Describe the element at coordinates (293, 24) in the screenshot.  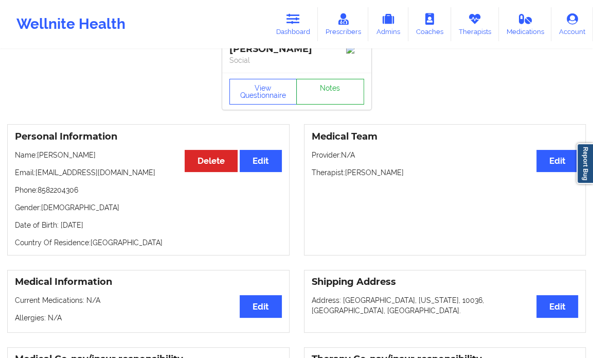
I see `a: Dashboard` at that location.